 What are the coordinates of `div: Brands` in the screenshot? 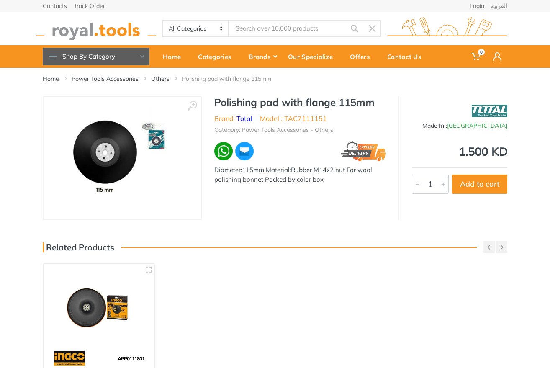 It's located at (263, 57).